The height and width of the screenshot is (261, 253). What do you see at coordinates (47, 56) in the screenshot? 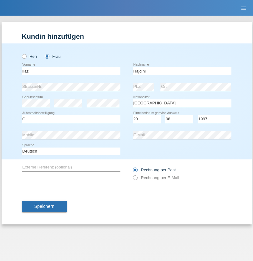
I see `input: Frau` at bounding box center [47, 56].